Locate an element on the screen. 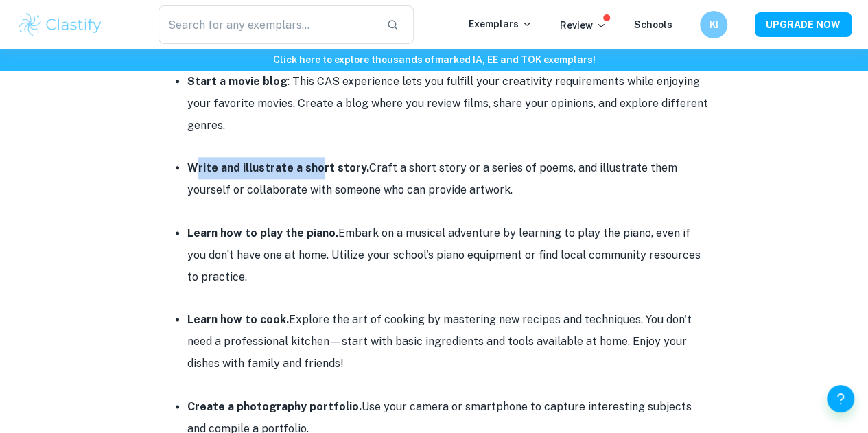 This screenshot has width=868, height=433. h6: Click here to explore thousands of marked IA, EE and TOK exemplars ! is located at coordinates (434, 60).